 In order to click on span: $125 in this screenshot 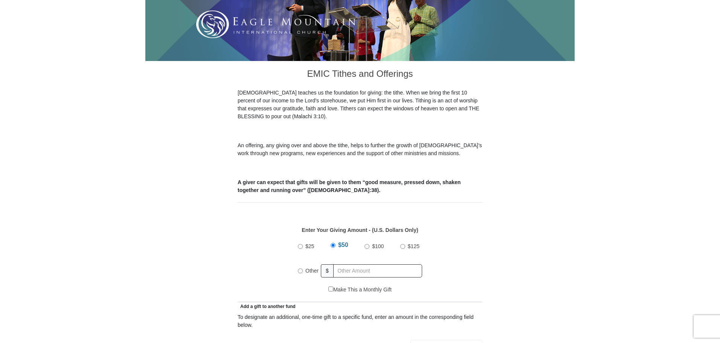, I will do `click(413, 246)`.